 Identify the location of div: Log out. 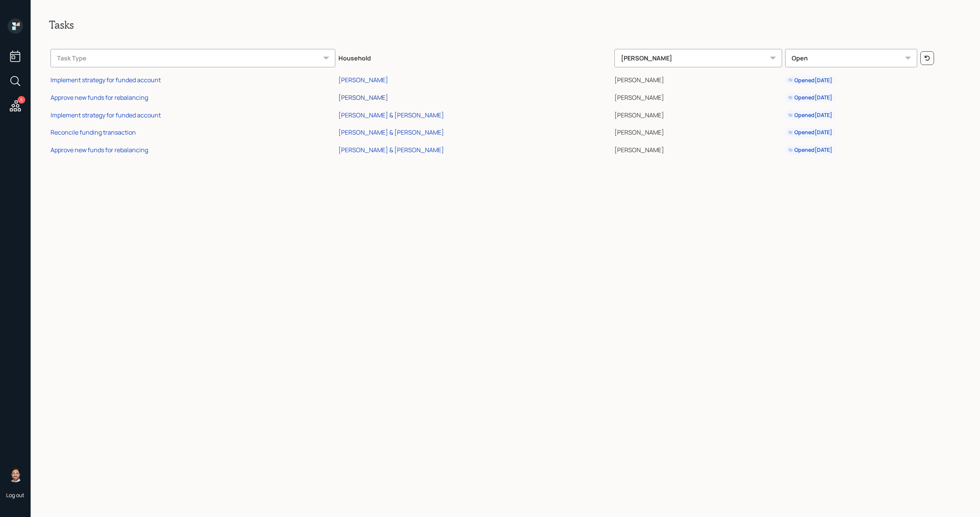
(15, 495).